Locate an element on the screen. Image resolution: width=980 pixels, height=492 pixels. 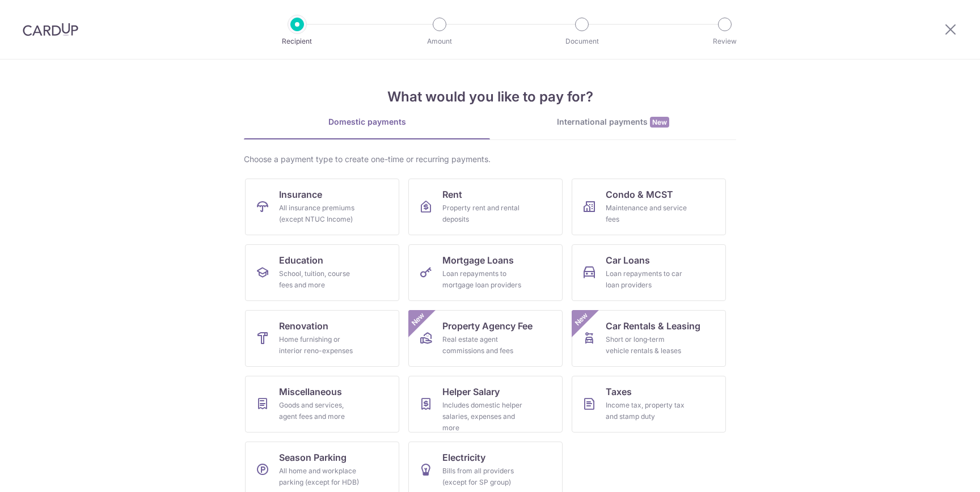
span: Car Loans is located at coordinates (628, 260).